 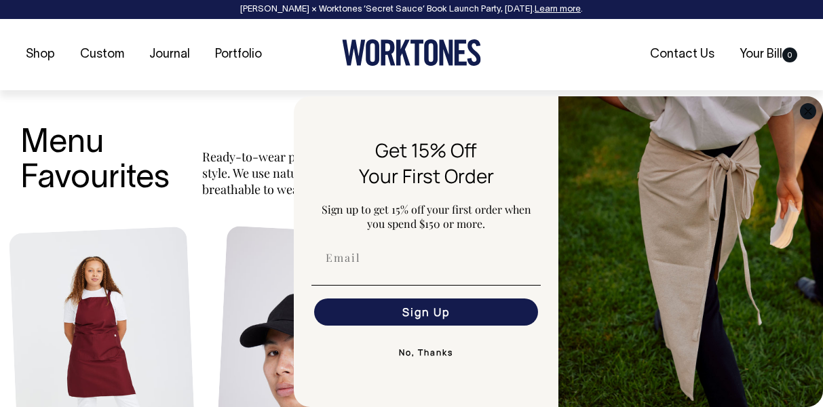 I want to click on span: Your First Order, so click(x=426, y=176).